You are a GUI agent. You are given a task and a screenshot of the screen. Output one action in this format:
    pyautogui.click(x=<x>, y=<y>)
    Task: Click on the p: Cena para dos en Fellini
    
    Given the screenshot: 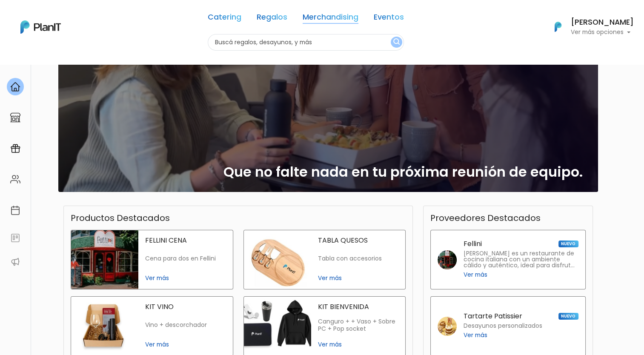 What is the action you would take?
    pyautogui.click(x=185, y=258)
    